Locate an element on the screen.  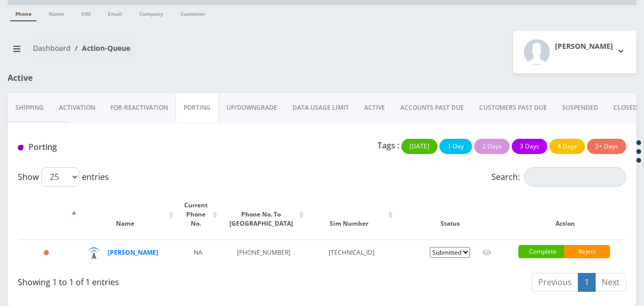
h1: Active is located at coordinates (107, 78).